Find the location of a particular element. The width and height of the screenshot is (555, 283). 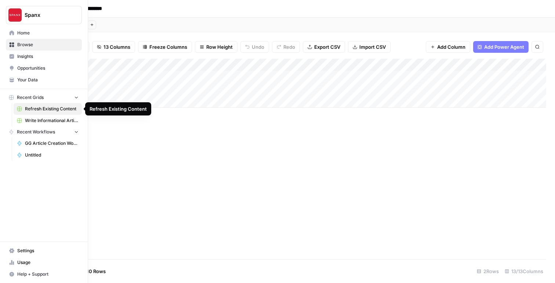

span: Recent Workflows is located at coordinates (36, 132).